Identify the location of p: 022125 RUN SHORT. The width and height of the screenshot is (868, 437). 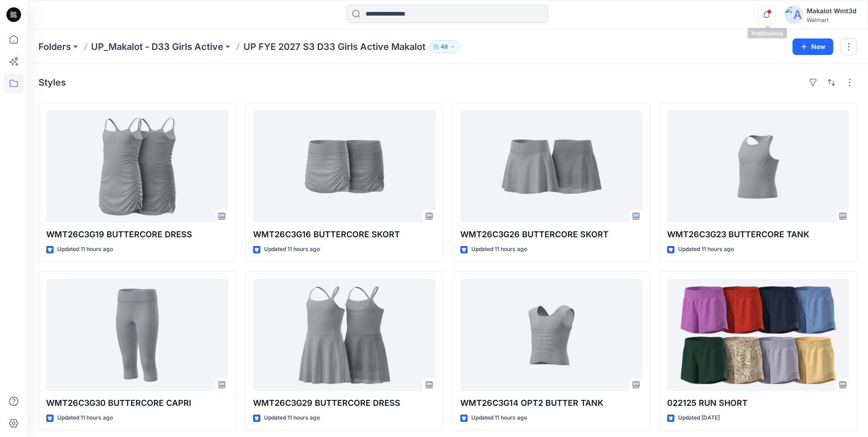
(758, 403).